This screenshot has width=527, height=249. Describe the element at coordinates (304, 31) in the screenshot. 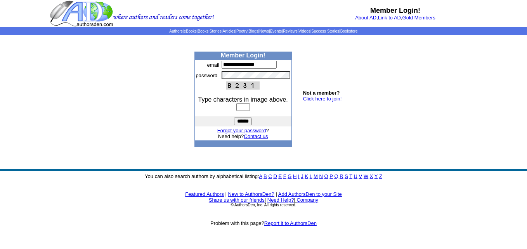

I see `a: Videos` at that location.